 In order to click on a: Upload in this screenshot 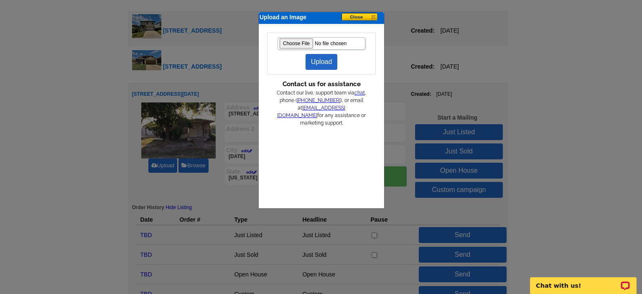, I will do `click(322, 62)`.